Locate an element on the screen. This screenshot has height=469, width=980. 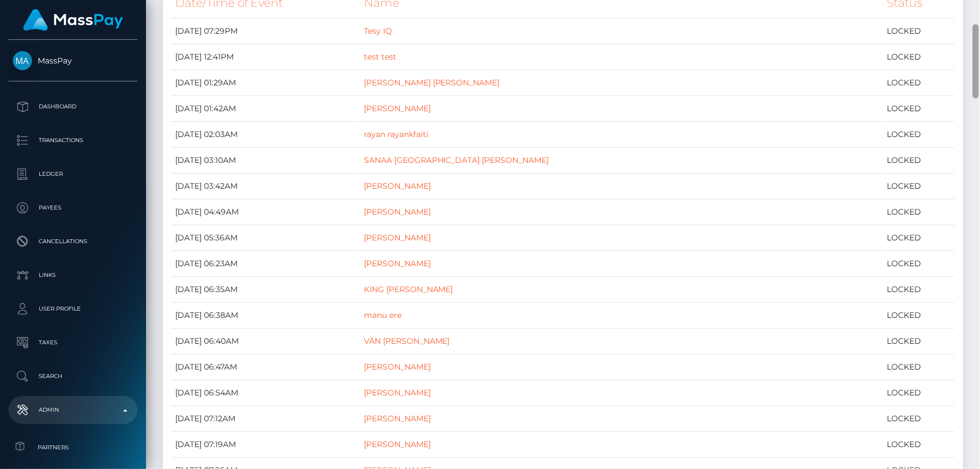
p: Transactions is located at coordinates (73, 141).